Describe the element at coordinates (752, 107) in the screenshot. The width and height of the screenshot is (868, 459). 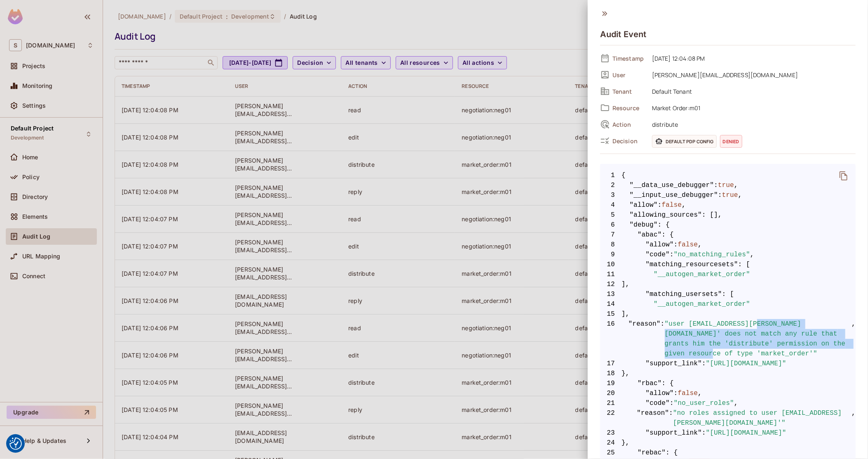
I see `span: Market Order:m01` at that location.